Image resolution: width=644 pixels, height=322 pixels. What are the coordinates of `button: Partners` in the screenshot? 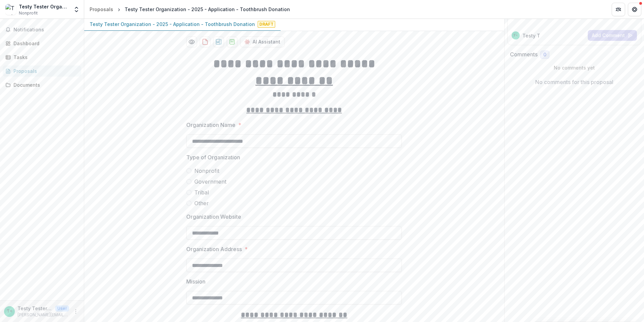 It's located at (618, 9).